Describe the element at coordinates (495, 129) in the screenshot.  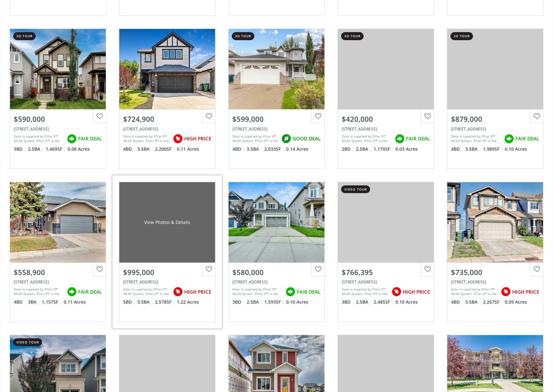
I see `div: 1138 Coopers Drive SW, Airdrie, AB T4B 0Z8` at that location.